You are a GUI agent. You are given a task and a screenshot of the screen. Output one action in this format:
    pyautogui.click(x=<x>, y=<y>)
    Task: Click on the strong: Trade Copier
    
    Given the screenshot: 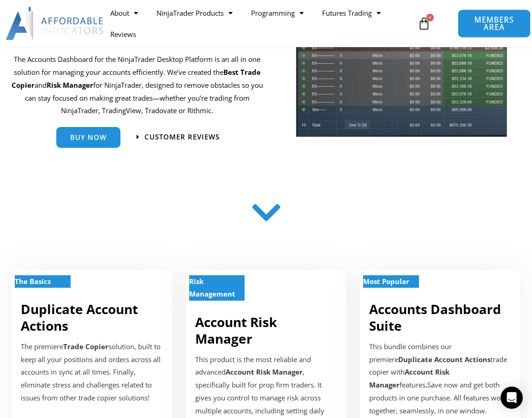 What is the action you would take?
    pyautogui.click(x=86, y=346)
    